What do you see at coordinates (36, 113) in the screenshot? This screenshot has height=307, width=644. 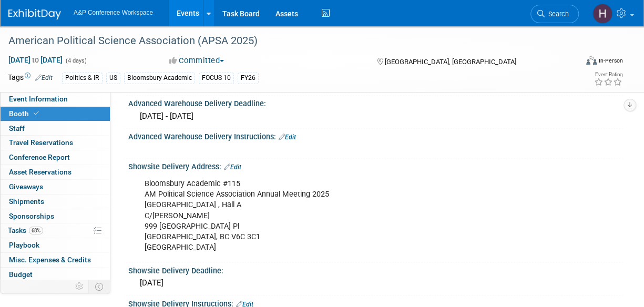 I see `i: Booth reservation complete` at bounding box center [36, 113].